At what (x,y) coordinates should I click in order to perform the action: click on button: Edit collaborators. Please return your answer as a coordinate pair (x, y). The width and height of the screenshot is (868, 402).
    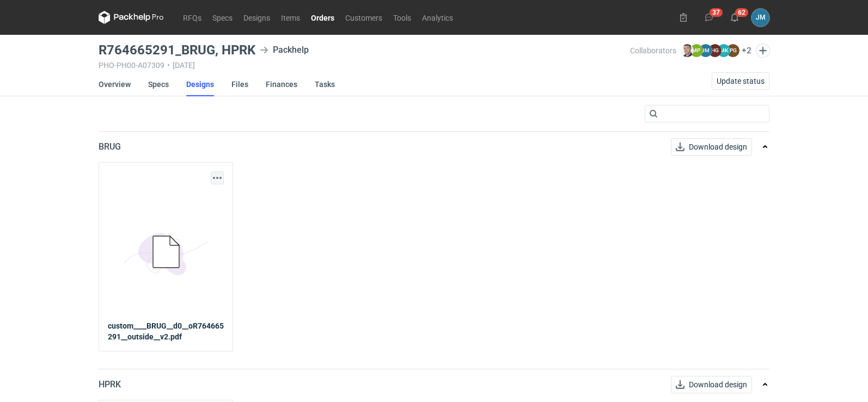
    Looking at the image, I should click on (763, 51).